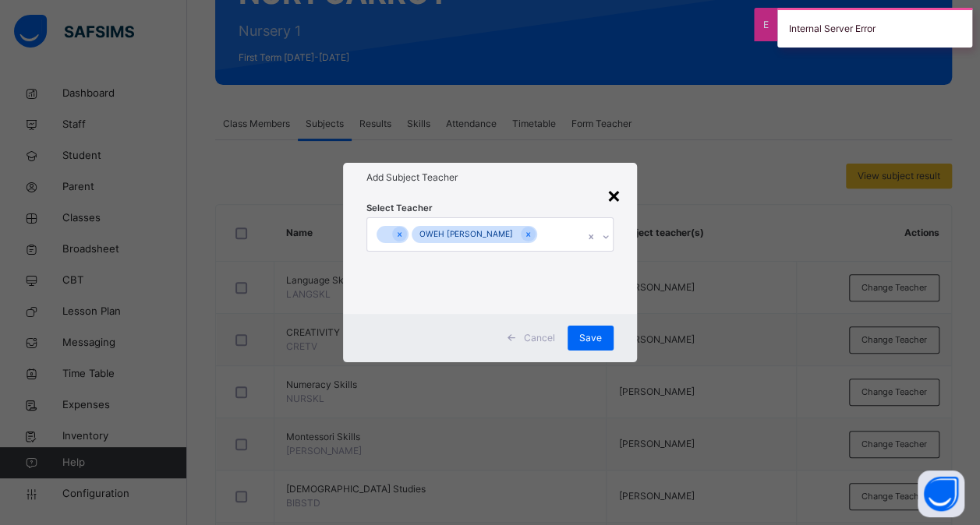  Describe the element at coordinates (539, 338) in the screenshot. I see `span: Cancel` at that location.